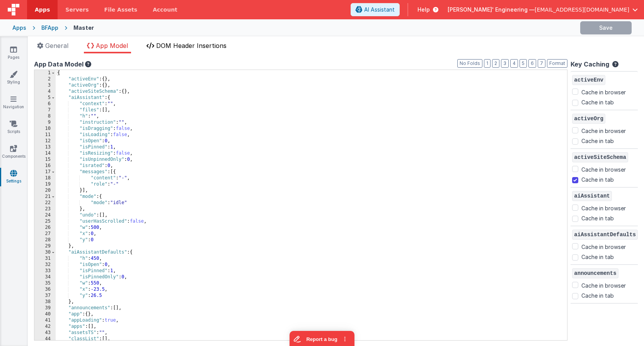 Image resolution: width=644 pixels, height=346 pixels. What do you see at coordinates (45, 283) in the screenshot?
I see `div: 35` at bounding box center [45, 283].